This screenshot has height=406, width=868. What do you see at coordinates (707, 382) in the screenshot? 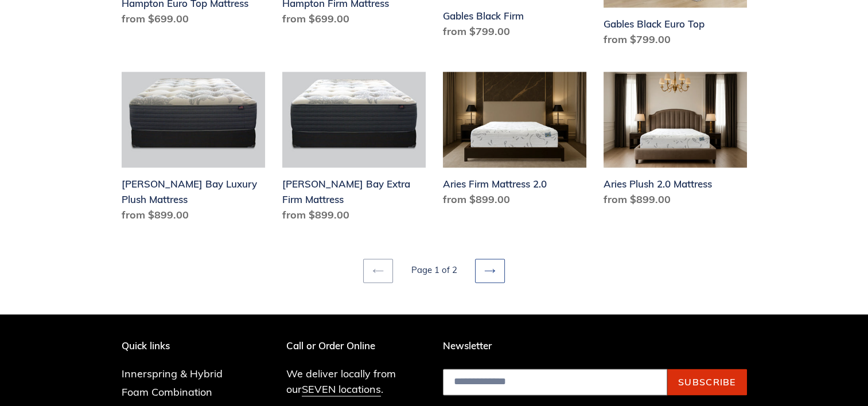
I see `button: Subscribe` at bounding box center [707, 382].